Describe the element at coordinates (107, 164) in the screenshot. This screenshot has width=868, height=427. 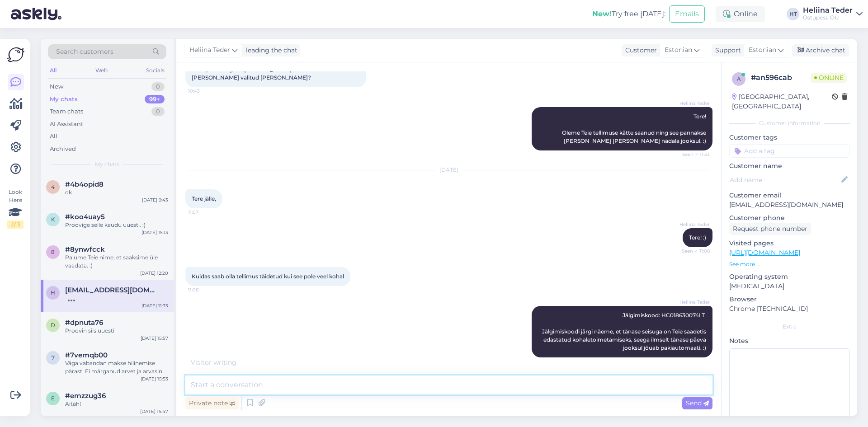
I see `span: My chats` at that location.